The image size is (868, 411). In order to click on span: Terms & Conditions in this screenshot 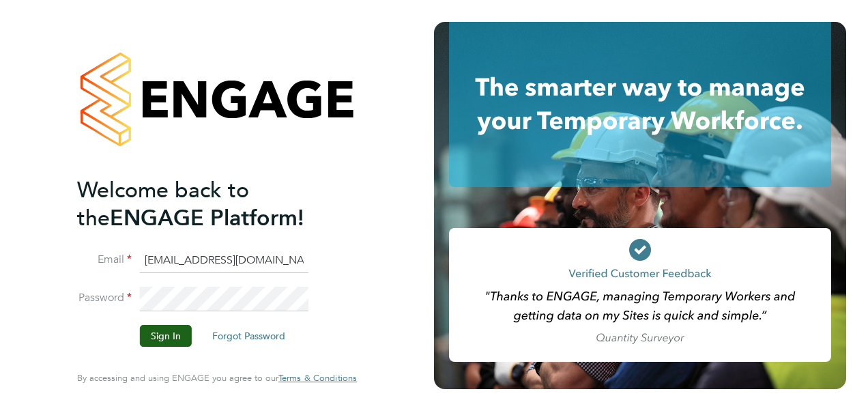, I will do `click(317, 377)`.